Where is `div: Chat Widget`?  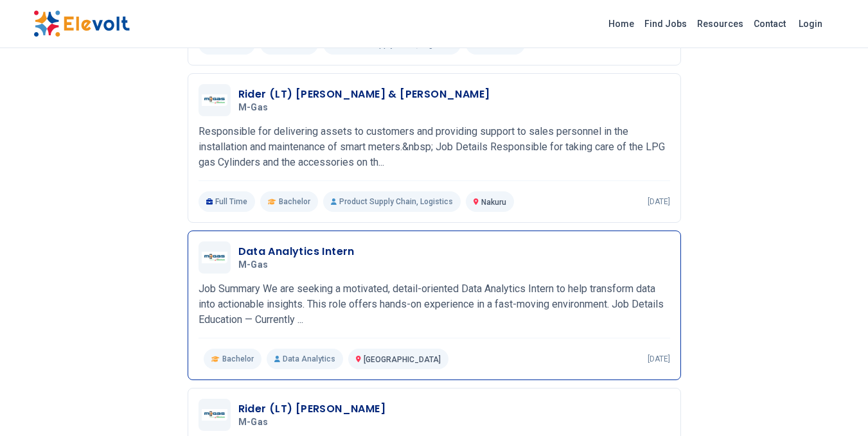
div: Chat Widget is located at coordinates (836, 405).